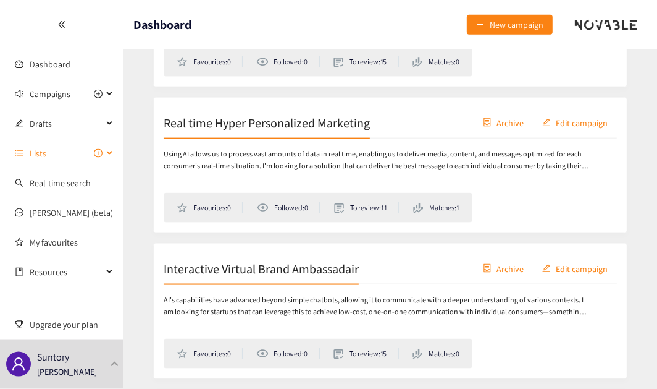 The image size is (657, 389). Describe the element at coordinates (19, 324) in the screenshot. I see `span: trophy` at that location.